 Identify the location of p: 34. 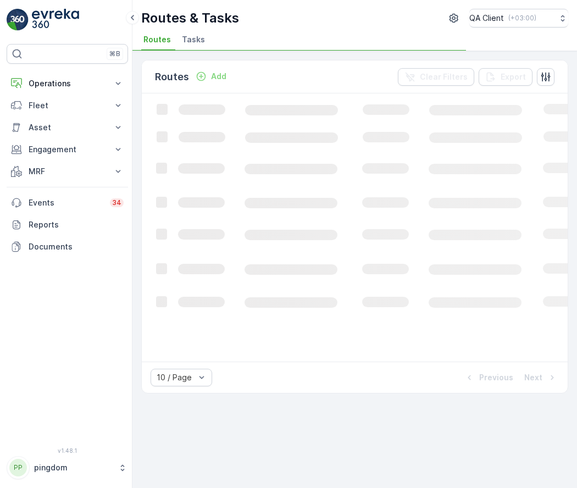
(116, 203).